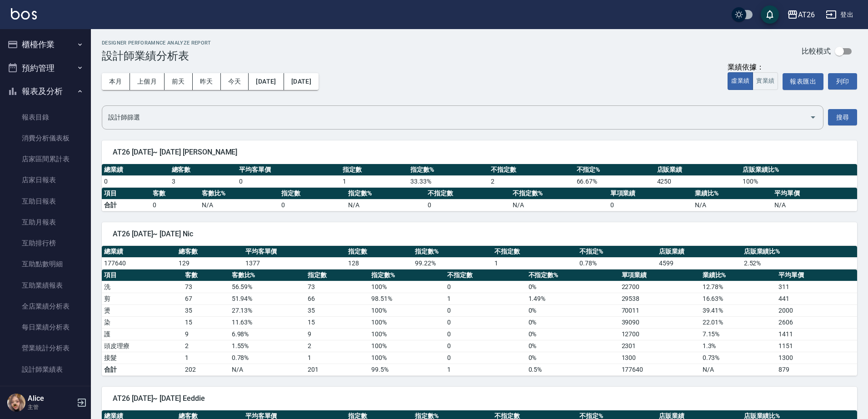 This screenshot has height=419, width=868. What do you see at coordinates (660, 310) in the screenshot?
I see `td: 70011` at bounding box center [660, 310].